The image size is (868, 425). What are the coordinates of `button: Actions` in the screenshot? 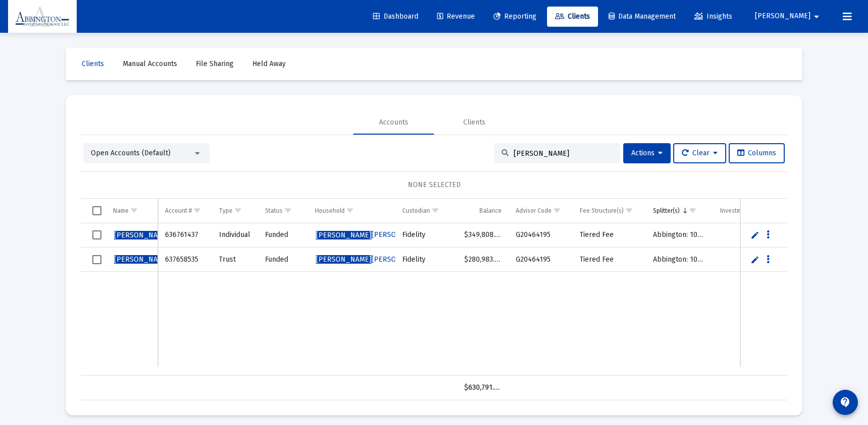 It's located at (647, 153).